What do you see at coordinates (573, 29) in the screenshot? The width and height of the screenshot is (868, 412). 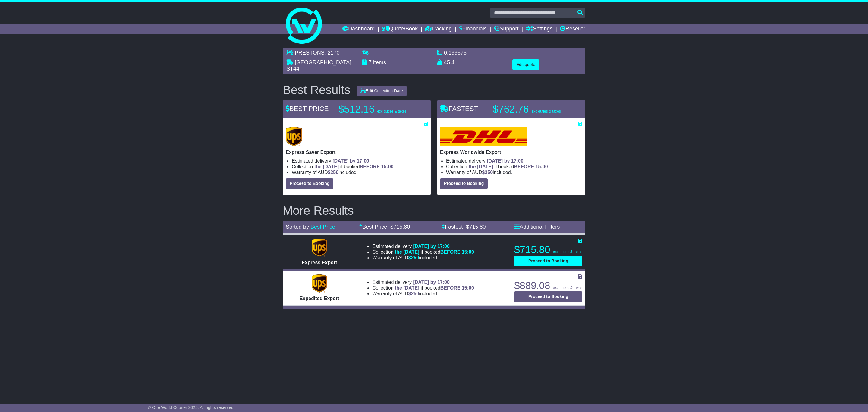 I see `a: Reseller` at bounding box center [573, 29].